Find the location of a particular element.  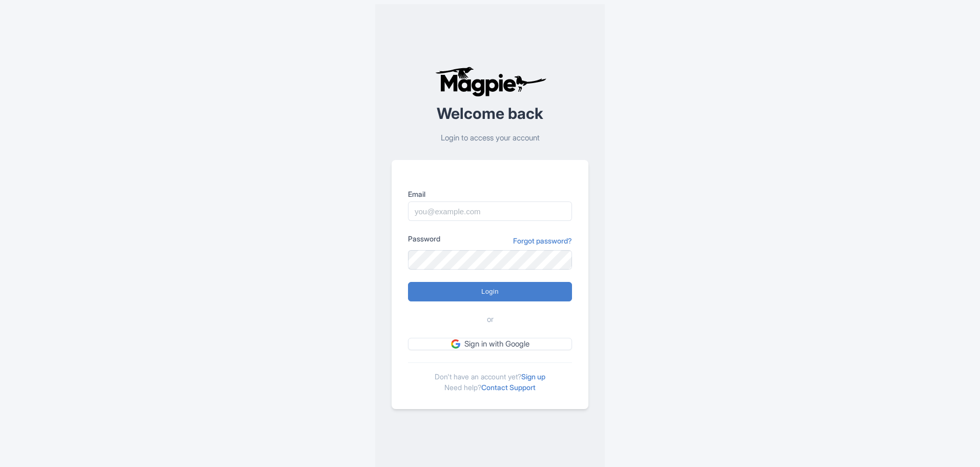

label: Password is located at coordinates (423, 238).